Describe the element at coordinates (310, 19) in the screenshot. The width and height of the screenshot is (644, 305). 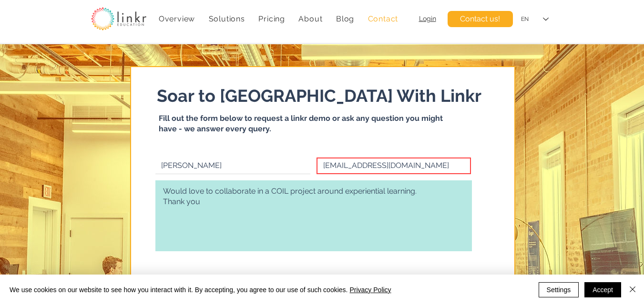
I see `span: About` at that location.